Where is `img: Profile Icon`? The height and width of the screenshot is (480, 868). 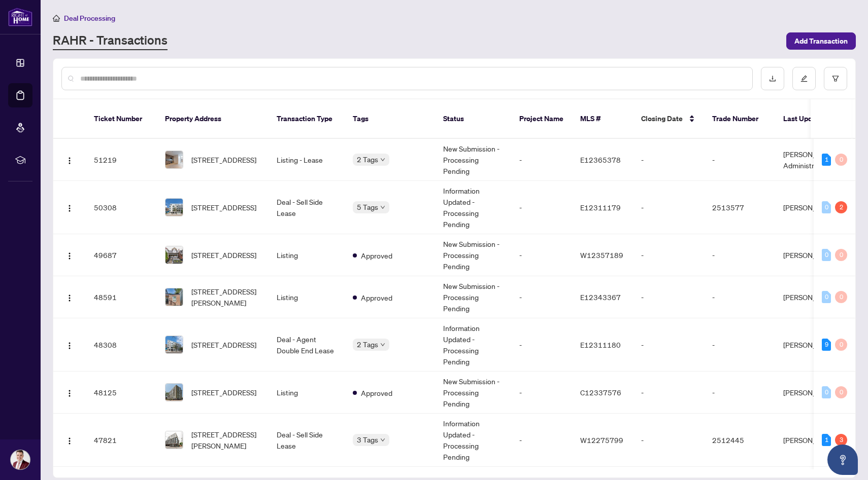 img: Profile Icon is located at coordinates (20, 460).